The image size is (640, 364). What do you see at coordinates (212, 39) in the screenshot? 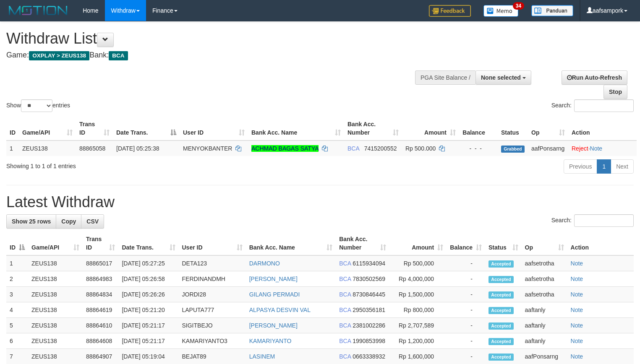
I see `h1: Withdraw List` at bounding box center [212, 39].